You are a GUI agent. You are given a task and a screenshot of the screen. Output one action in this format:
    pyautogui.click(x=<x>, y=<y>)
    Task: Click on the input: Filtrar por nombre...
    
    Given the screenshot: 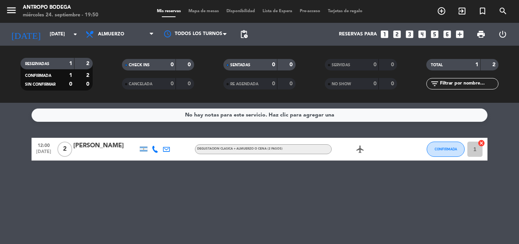 What is the action you would take?
    pyautogui.click(x=469, y=84)
    